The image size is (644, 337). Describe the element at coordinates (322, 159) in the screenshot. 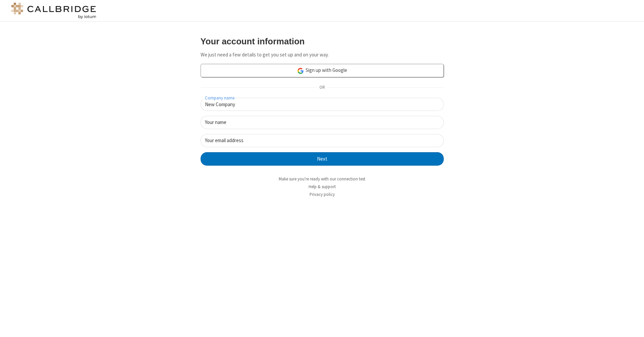

I see `button: Next` at that location.